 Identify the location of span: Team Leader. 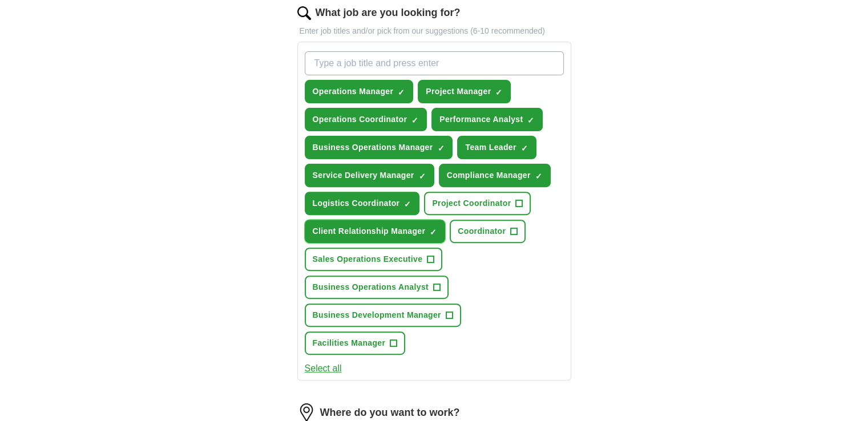
(490, 147).